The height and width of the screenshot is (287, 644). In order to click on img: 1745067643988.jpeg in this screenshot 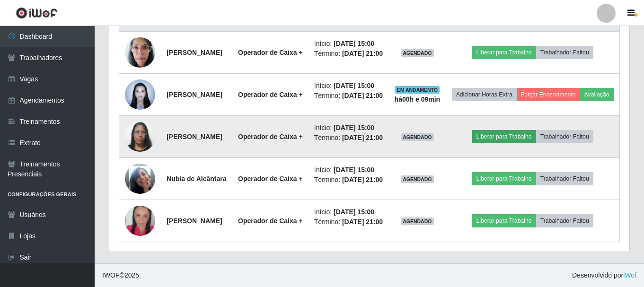, I will do `click(140, 221)`.